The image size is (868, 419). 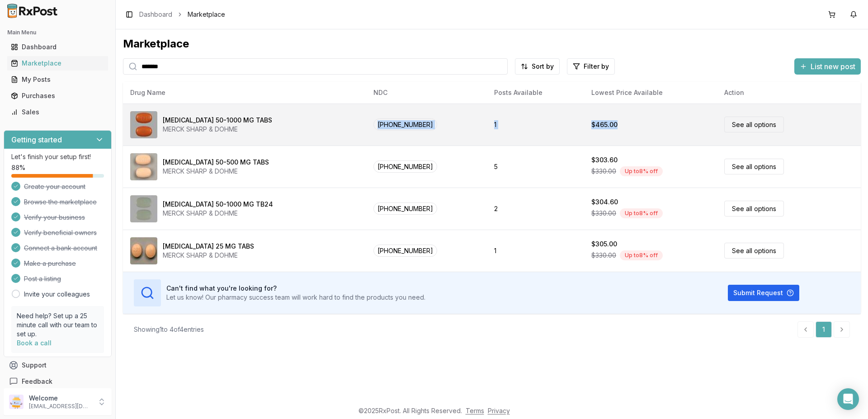 I want to click on img: RxPost Logo, so click(x=33, y=11).